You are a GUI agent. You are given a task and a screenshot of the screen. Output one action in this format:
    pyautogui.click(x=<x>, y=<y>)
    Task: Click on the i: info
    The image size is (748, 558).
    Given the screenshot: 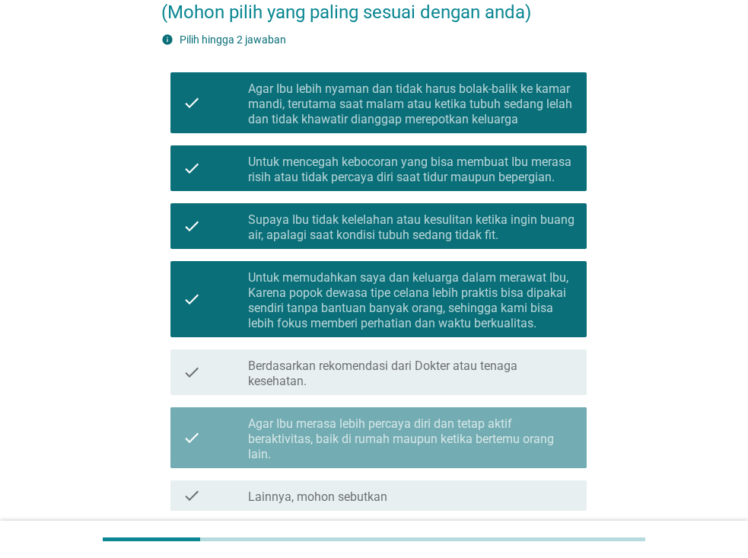 What is the action you would take?
    pyautogui.click(x=167, y=40)
    